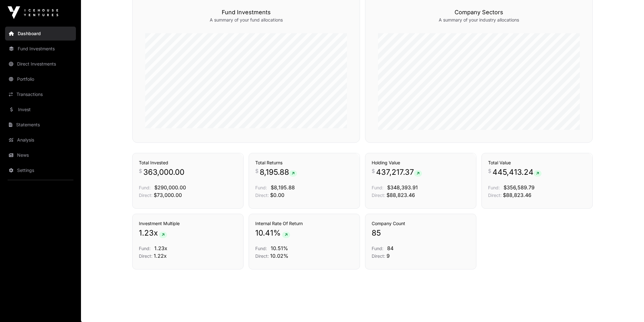  Describe the element at coordinates (40, 140) in the screenshot. I see `a: Analysis` at that location.